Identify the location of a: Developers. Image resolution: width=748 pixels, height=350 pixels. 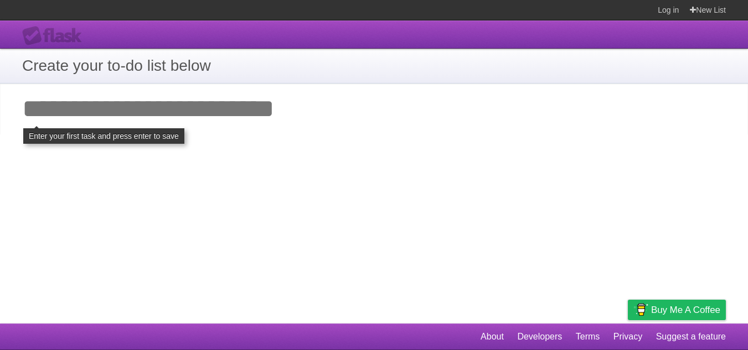
(539, 337).